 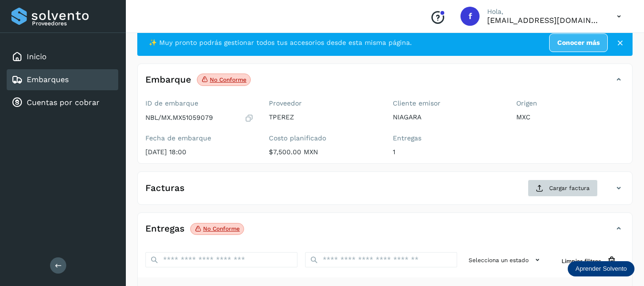 What do you see at coordinates (199, 103) in the screenshot?
I see `label: ID de embarque` at bounding box center [199, 103].